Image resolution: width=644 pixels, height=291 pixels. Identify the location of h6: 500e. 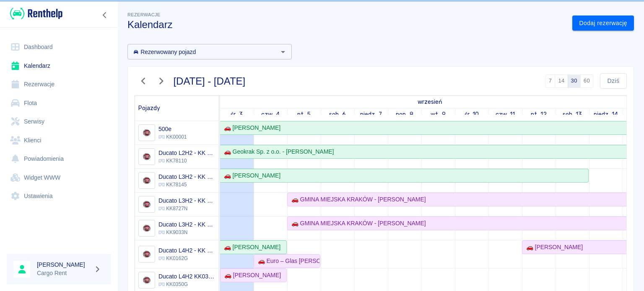
(172, 129).